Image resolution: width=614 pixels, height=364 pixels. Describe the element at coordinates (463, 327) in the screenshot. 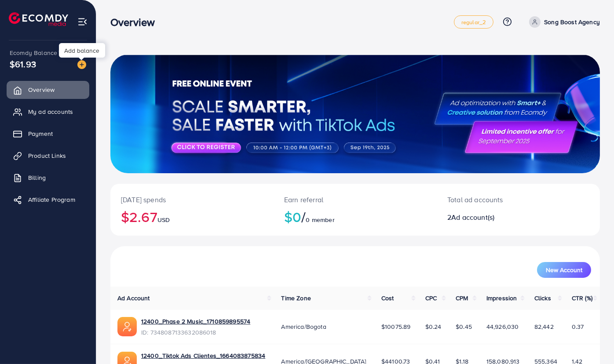

I see `span: $0.45` at that location.